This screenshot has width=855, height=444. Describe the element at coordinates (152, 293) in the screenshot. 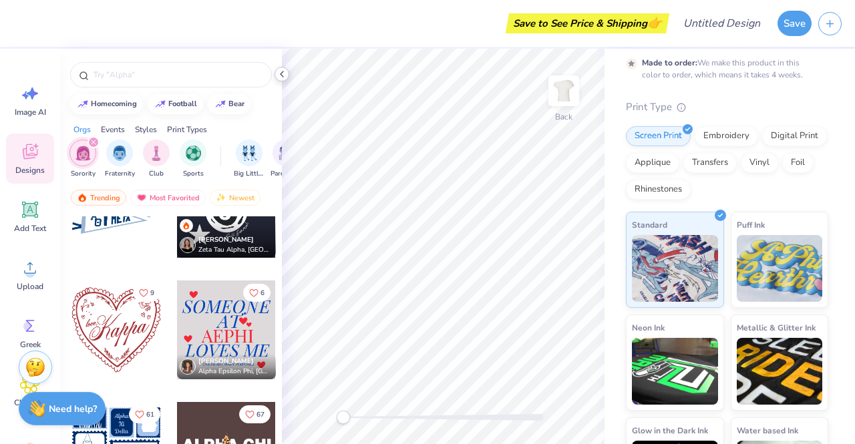

I see `span: 9` at that location.